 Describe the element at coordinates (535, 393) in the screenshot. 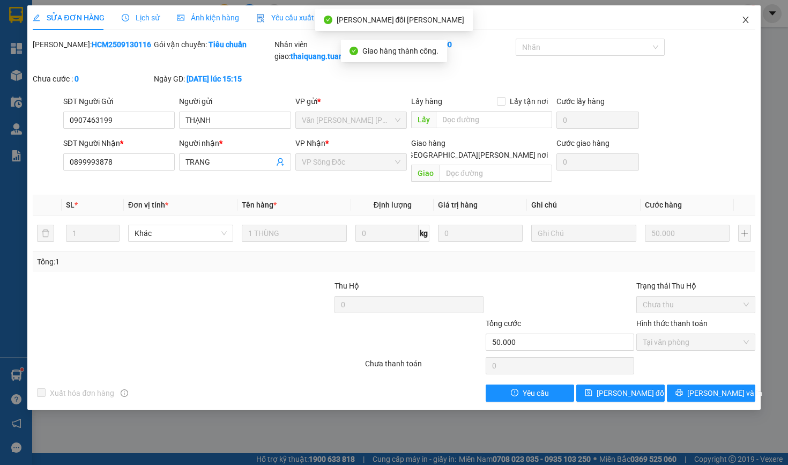

I see `span: Yêu cầu` at that location.